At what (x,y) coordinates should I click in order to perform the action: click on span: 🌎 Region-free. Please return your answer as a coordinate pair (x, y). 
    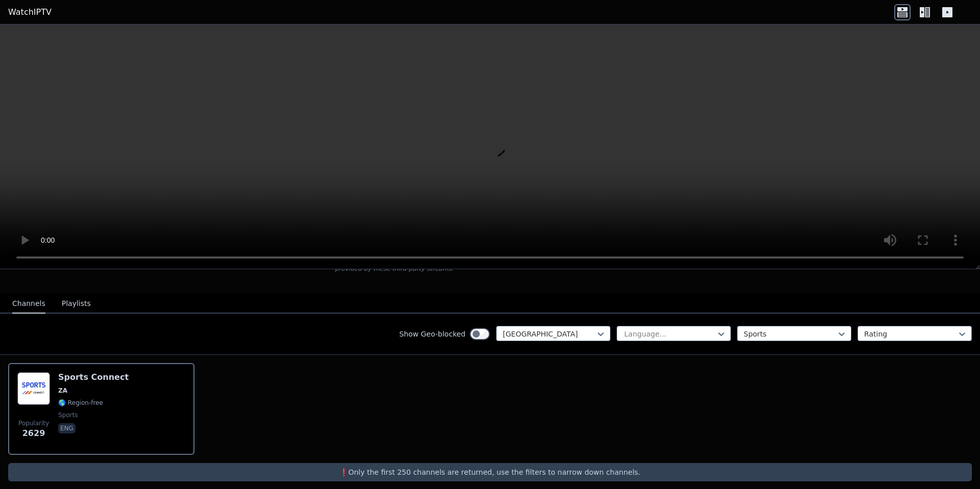
    Looking at the image, I should click on (81, 403).